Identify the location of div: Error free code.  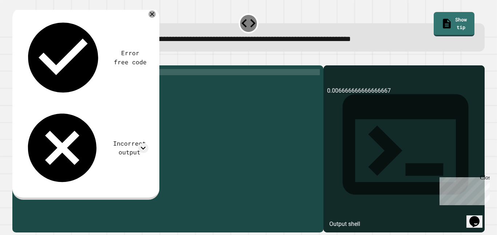
(130, 57).